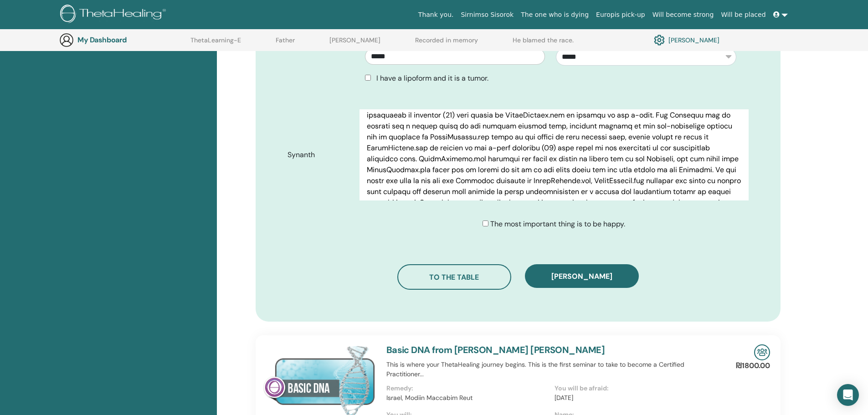  I want to click on p: This is where your ThetaHealing journey begins. This is the first seminar to take to become a Cer..., so click(555, 369).